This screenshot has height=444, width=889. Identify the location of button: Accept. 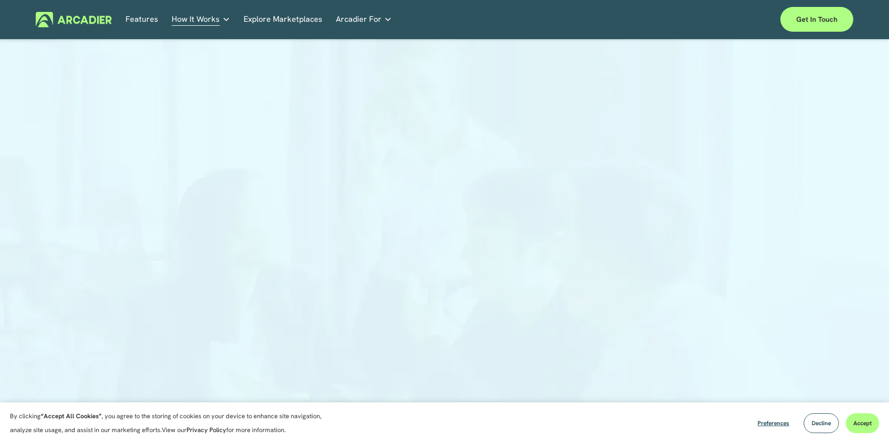
(862, 424).